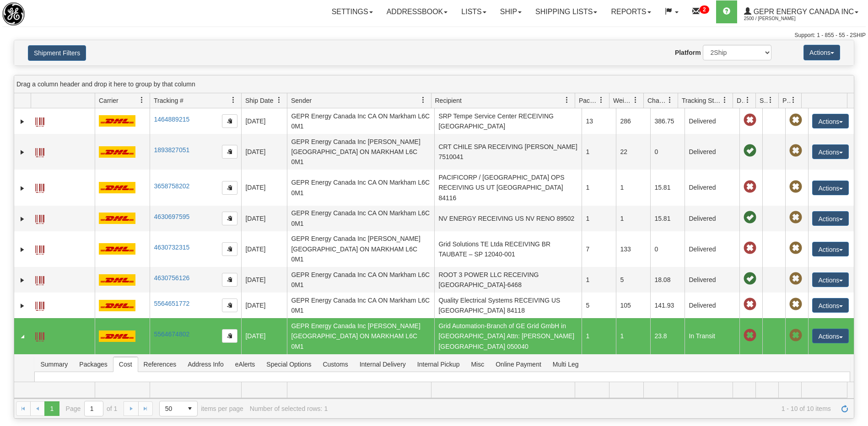 Image resolution: width=868 pixels, height=426 pixels. What do you see at coordinates (705, 10) in the screenshot?
I see `sup: 2` at bounding box center [705, 10].